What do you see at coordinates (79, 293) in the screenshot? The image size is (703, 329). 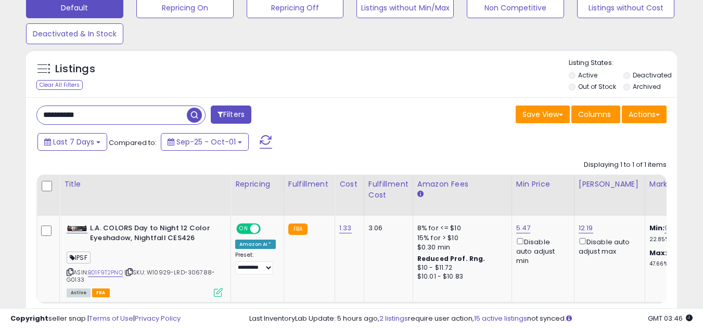 I see `span: All listings currently available for purchase on Amazon` at bounding box center [79, 293].